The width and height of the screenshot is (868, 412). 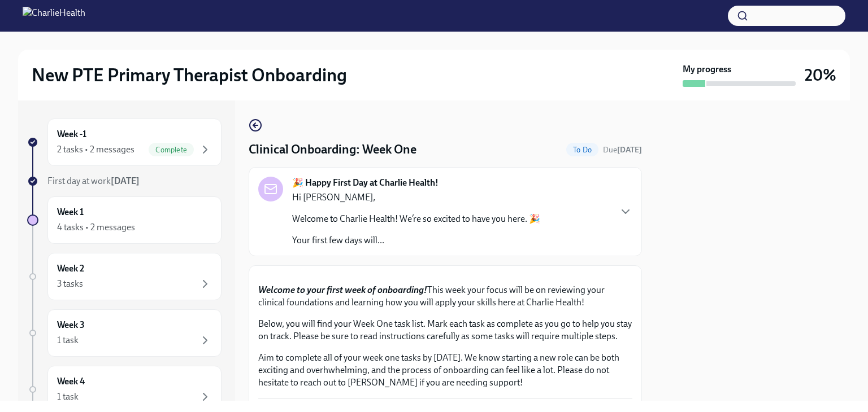 I want to click on a: Week 14 tasks • 2 messages, so click(x=125, y=220).